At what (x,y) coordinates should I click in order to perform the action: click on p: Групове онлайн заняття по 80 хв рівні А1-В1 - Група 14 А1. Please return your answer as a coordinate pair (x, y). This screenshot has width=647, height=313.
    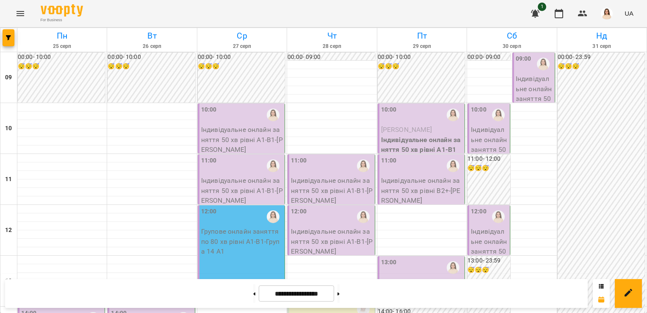
    Looking at the image, I should click on (242, 241).